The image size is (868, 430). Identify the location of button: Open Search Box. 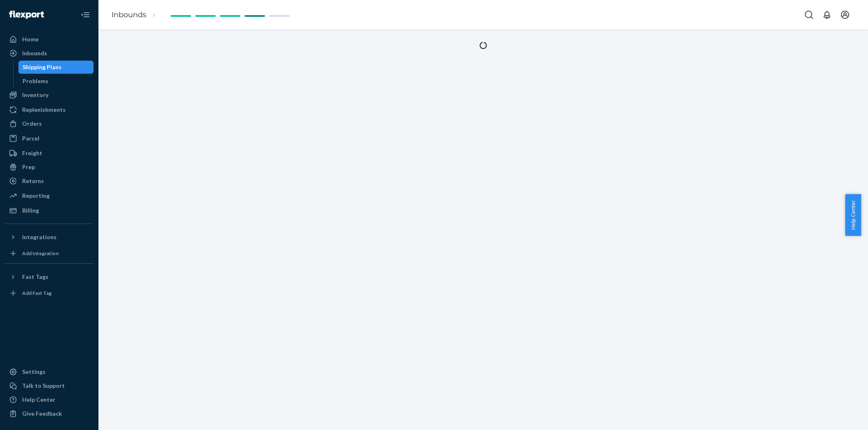
(809, 14).